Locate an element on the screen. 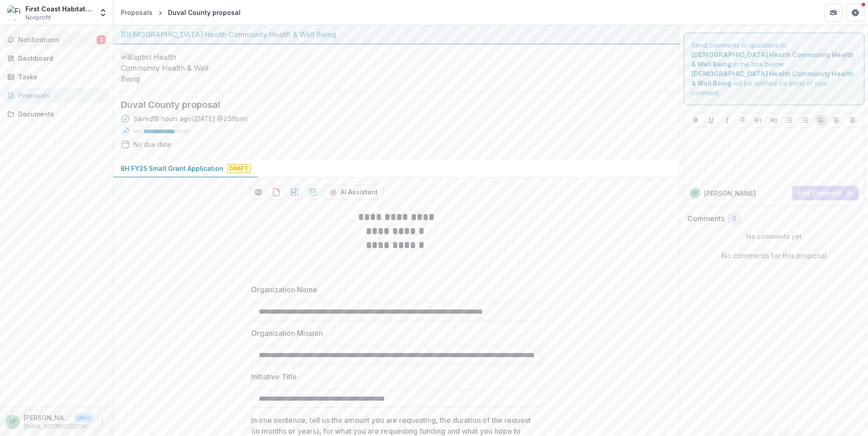  div: Documents is located at coordinates (60, 114).